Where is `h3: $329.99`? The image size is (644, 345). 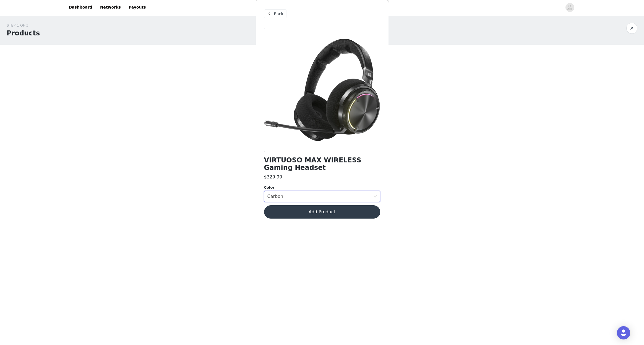
h3: $329.99 is located at coordinates (273, 177).